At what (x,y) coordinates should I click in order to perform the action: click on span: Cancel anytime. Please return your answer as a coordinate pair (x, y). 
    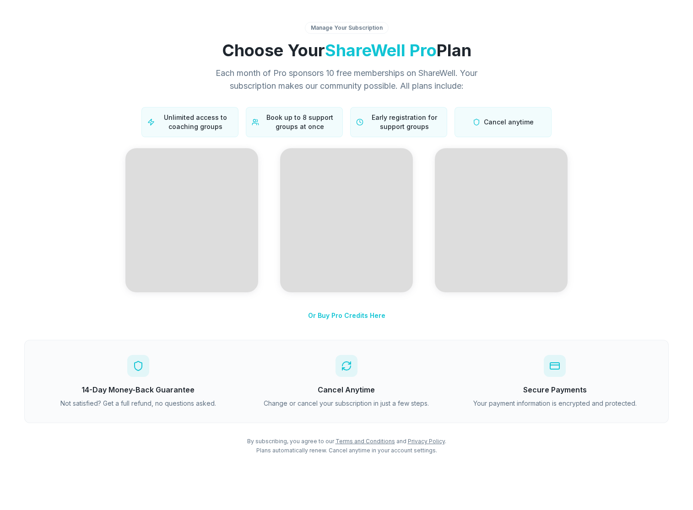
    Looking at the image, I should click on (508, 122).